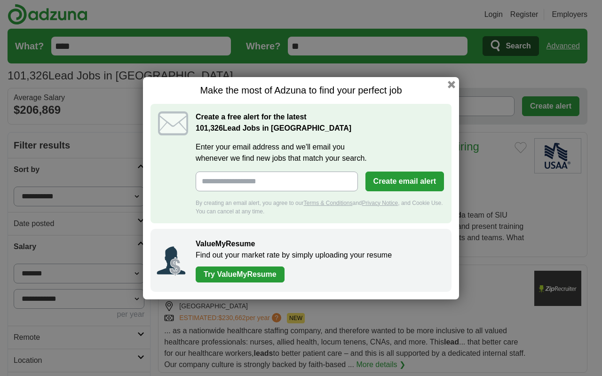 This screenshot has height=376, width=602. I want to click on h1: Make the most of Adzuna to find your perfect job, so click(301, 90).